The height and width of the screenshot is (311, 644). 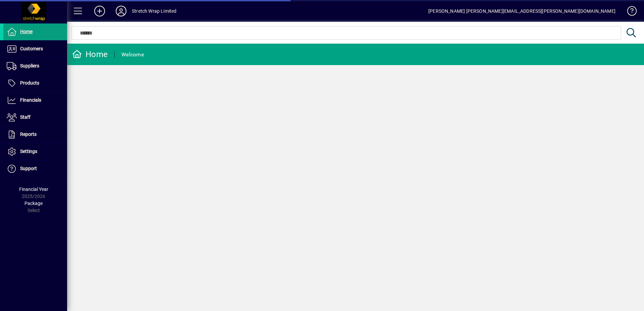 What do you see at coordinates (35, 100) in the screenshot?
I see `a: Financials` at bounding box center [35, 100].